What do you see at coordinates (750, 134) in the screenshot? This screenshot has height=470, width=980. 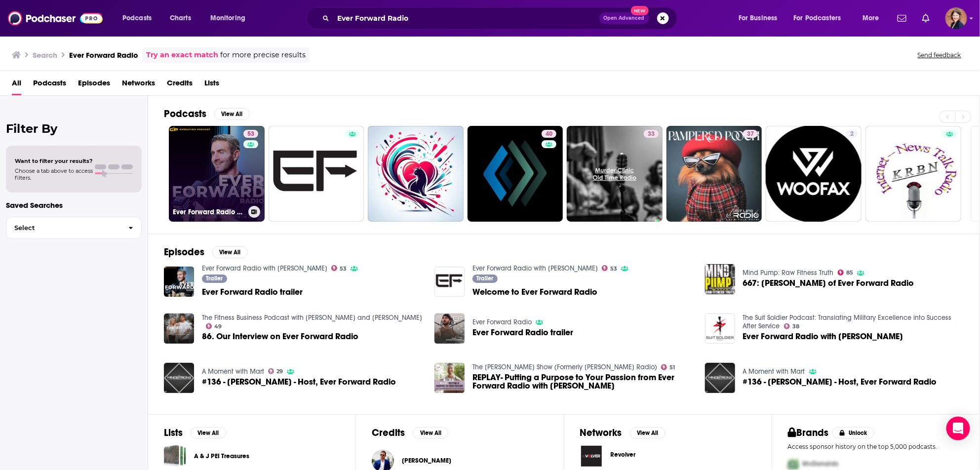 I see `a: 37` at bounding box center [750, 134].